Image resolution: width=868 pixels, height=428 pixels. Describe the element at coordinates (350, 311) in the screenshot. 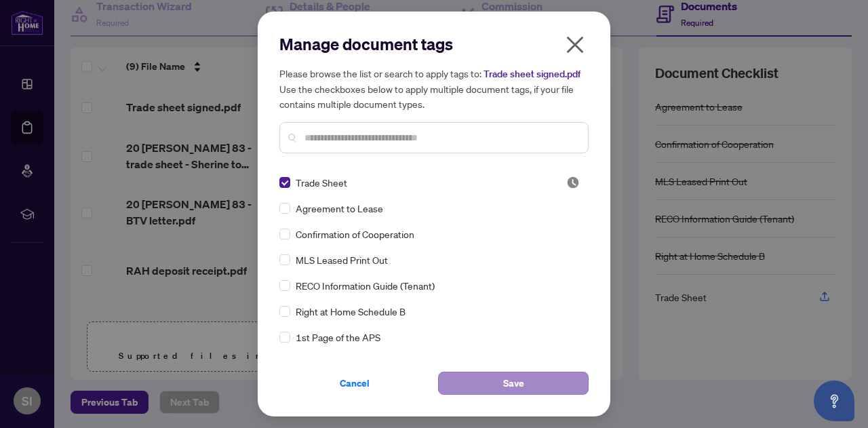

I see `span: Right at Home Schedule B` at that location.